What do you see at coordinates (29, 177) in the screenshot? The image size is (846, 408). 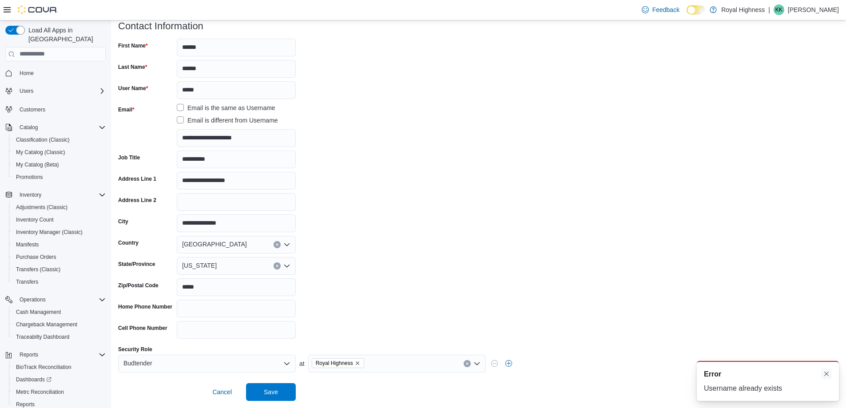 I see `a: Promotions` at bounding box center [29, 177].